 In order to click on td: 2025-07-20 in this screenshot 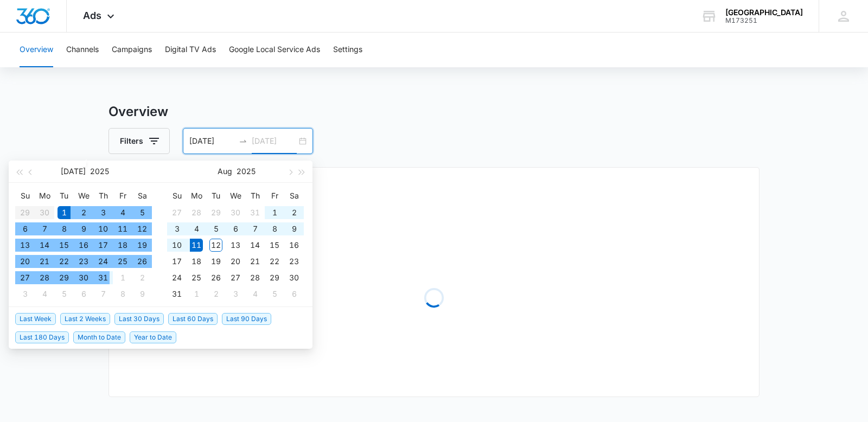, I will do `click(25, 262)`.